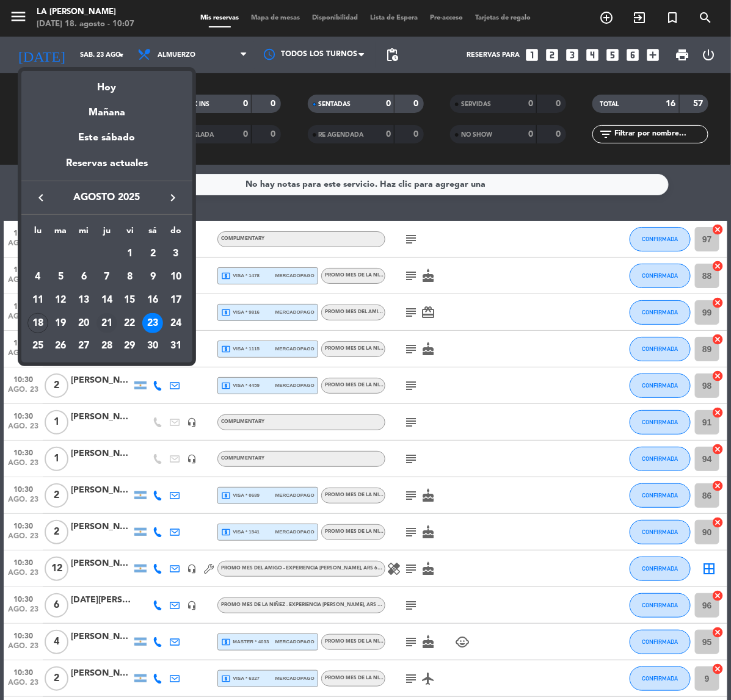 This screenshot has height=700, width=731. I want to click on div: 7, so click(107, 277).